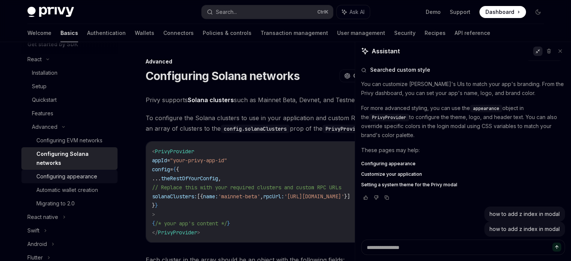 Image resolution: width=571 pixels, height=261 pixels. Describe the element at coordinates (199, 160) in the screenshot. I see `span: "your-privy-app-id"` at that location.